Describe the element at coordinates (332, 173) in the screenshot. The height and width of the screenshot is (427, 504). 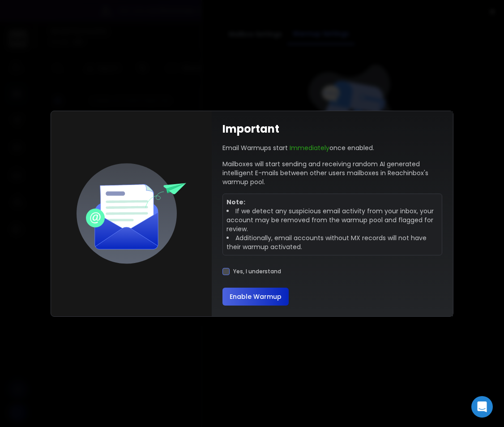
I see `p: Mailboxes will start sending and receiving random AI generated intelligent E-mails between other ...` at that location.